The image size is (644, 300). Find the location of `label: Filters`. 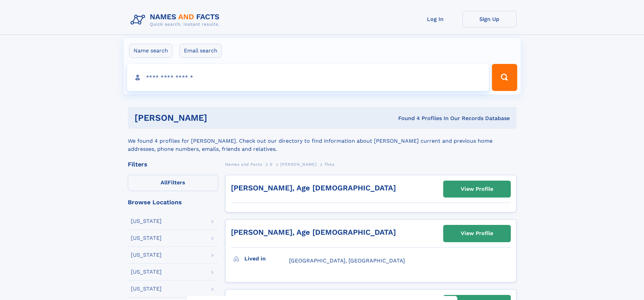

label: Filters is located at coordinates (173, 183).